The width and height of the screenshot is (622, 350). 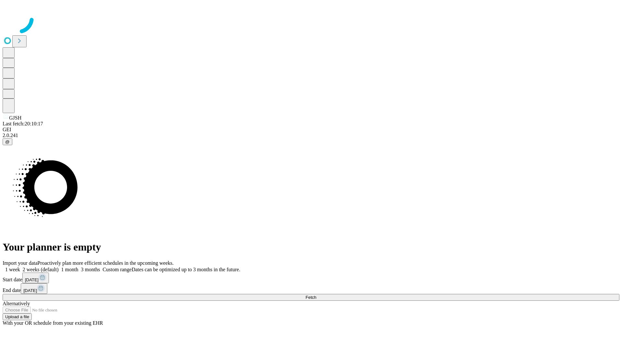 I want to click on span: 2 weeks (default), so click(x=40, y=269).